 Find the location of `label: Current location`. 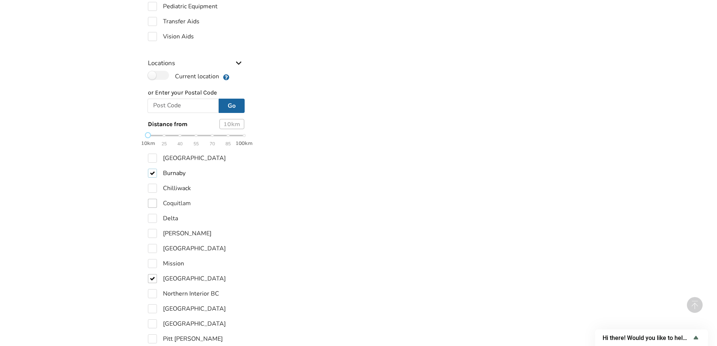

label: Current location is located at coordinates (183, 76).